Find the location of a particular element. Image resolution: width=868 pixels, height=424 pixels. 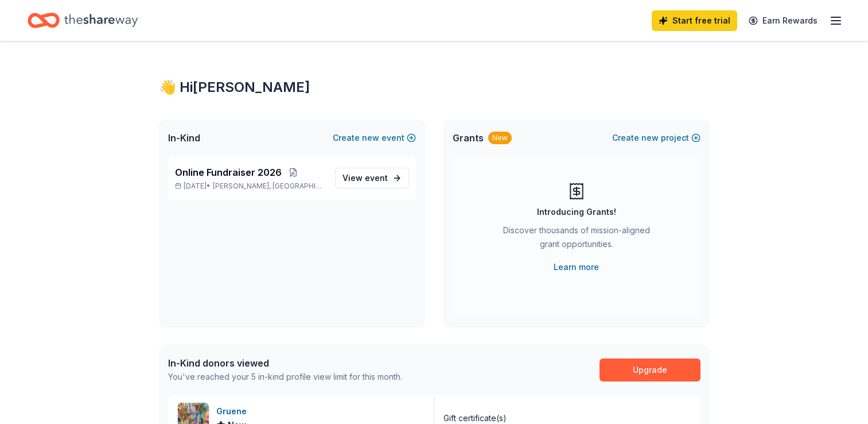

button: Createnewevent is located at coordinates (374, 138).